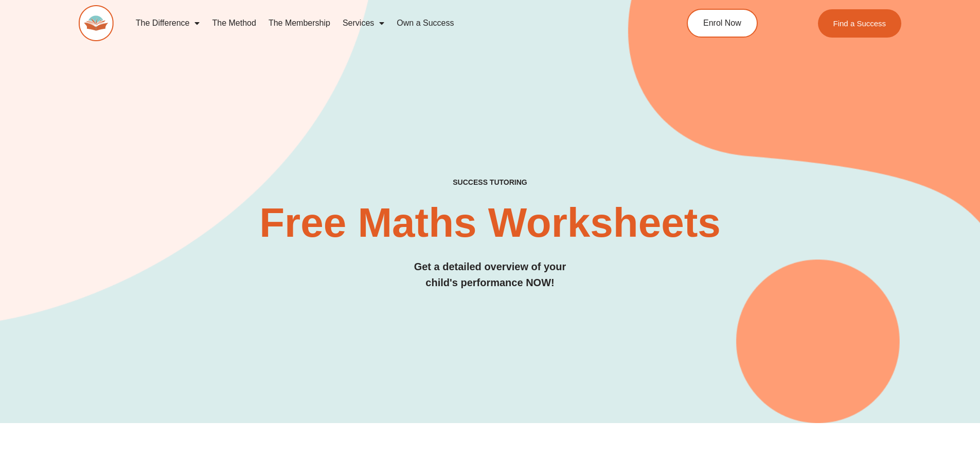 Image resolution: width=980 pixels, height=473 pixels. What do you see at coordinates (233, 23) in the screenshot?
I see `a: The Method` at bounding box center [233, 23].